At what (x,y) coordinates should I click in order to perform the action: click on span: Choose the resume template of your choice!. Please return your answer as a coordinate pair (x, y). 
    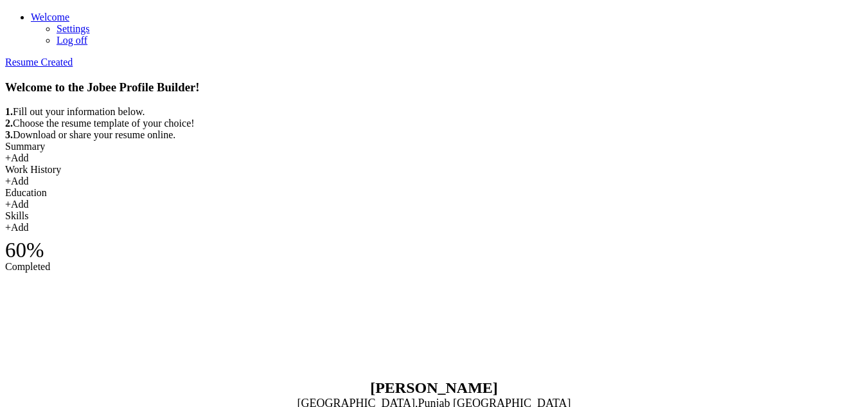
    Looking at the image, I should click on (104, 123).